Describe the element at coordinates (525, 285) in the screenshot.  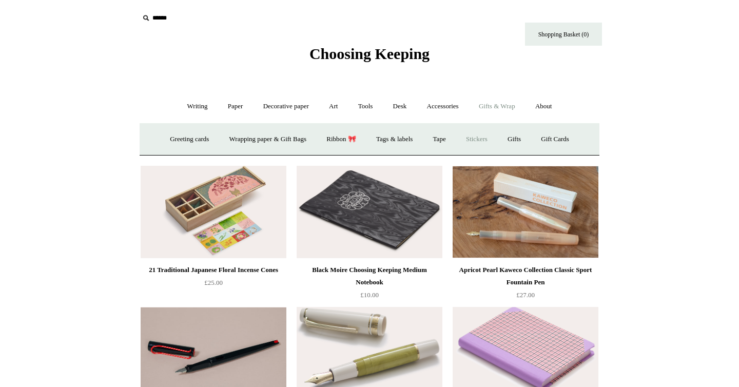
I see `a: Apricot Pearl Kaweco Collection Classic Sport Fountain Pen £27.00` at that location.